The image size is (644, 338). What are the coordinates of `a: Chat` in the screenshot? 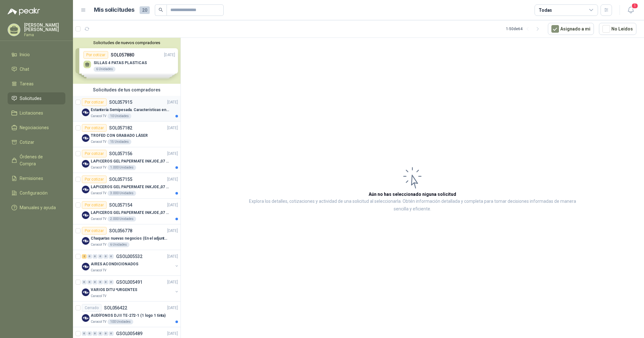 It's located at (37, 69).